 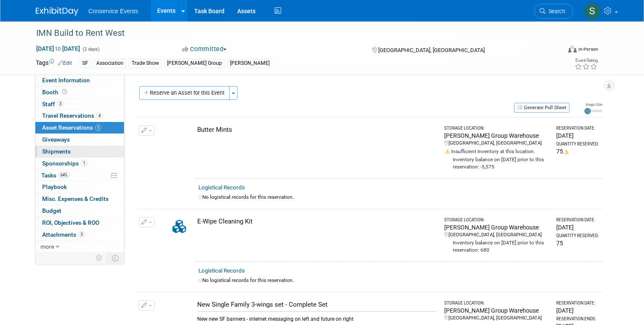 I want to click on div: New Single Family 3-wings set - Complete Set, so click(x=317, y=304).